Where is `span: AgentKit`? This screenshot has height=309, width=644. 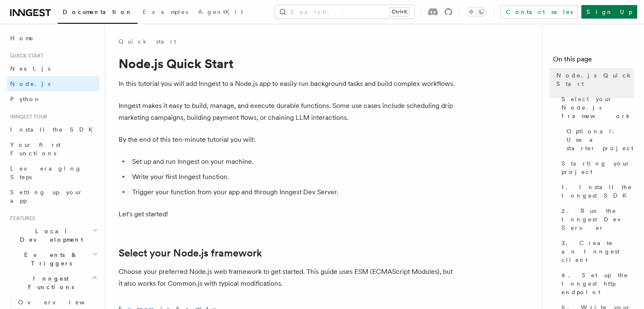
span: AgentKit is located at coordinates (221, 12).